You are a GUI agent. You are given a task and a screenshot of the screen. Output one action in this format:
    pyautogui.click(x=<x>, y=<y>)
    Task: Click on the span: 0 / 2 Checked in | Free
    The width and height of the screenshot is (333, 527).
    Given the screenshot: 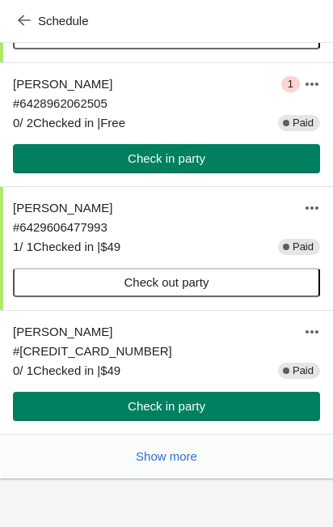 What is the action you would take?
    pyautogui.click(x=69, y=122)
    